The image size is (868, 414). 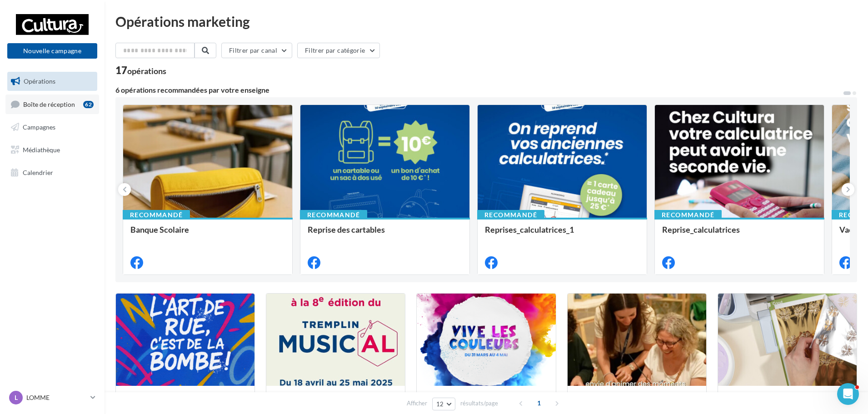 What do you see at coordinates (52, 150) in the screenshot?
I see `a: Médiathèque` at bounding box center [52, 150].